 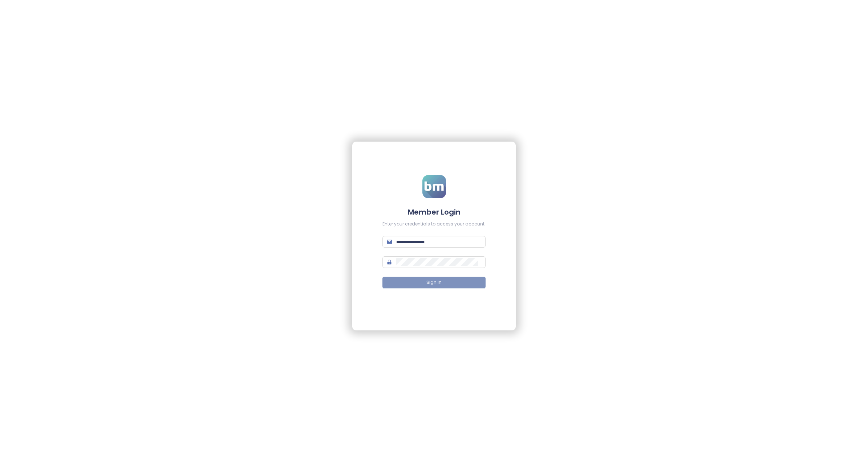 What do you see at coordinates (434, 212) in the screenshot?
I see `h4: Member Login` at bounding box center [434, 212].